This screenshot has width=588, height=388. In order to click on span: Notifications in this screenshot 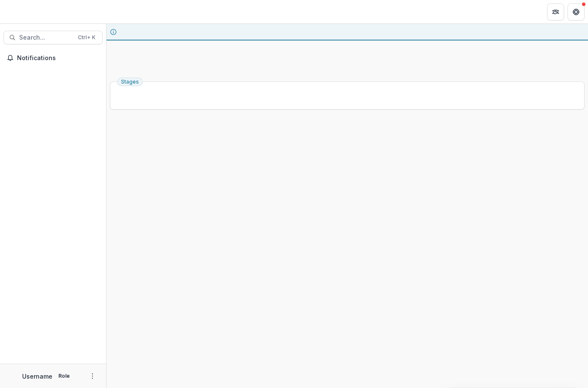, I will do `click(58, 58)`.